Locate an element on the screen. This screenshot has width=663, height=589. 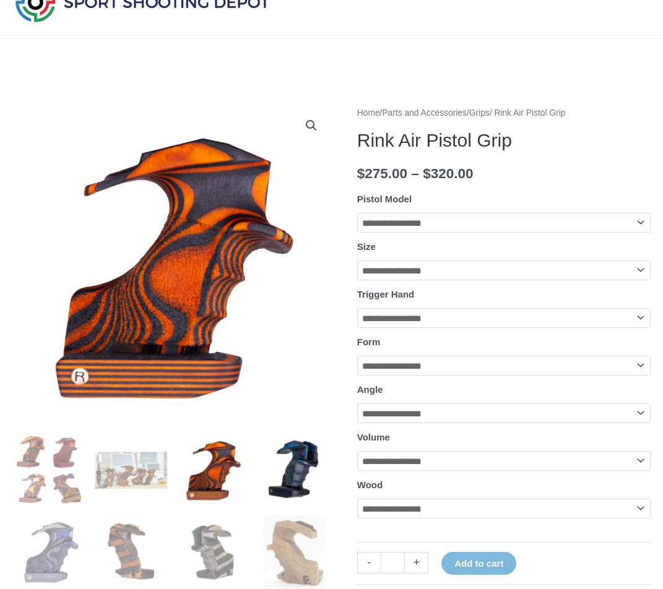
label: Wood is located at coordinates (370, 485).